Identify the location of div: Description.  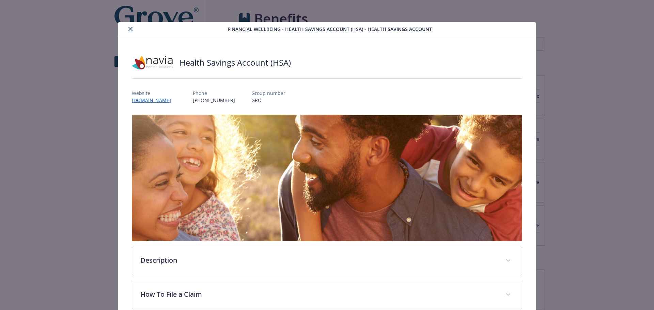
(327, 261).